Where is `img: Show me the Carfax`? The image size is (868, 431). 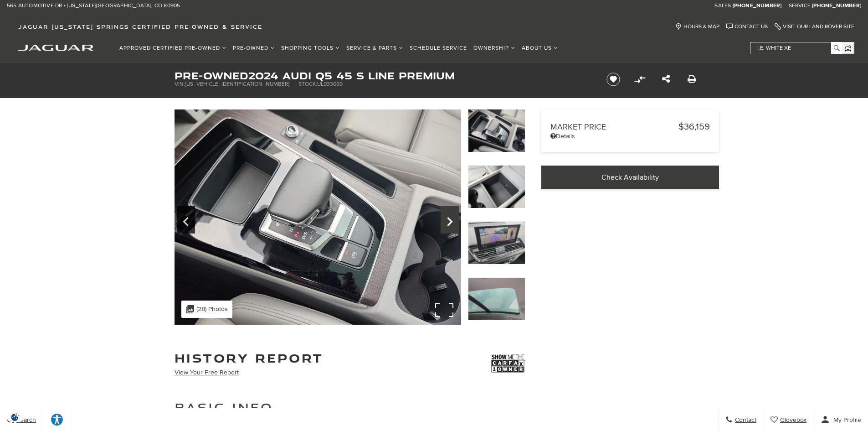 img: Show me the Carfax is located at coordinates (508, 363).